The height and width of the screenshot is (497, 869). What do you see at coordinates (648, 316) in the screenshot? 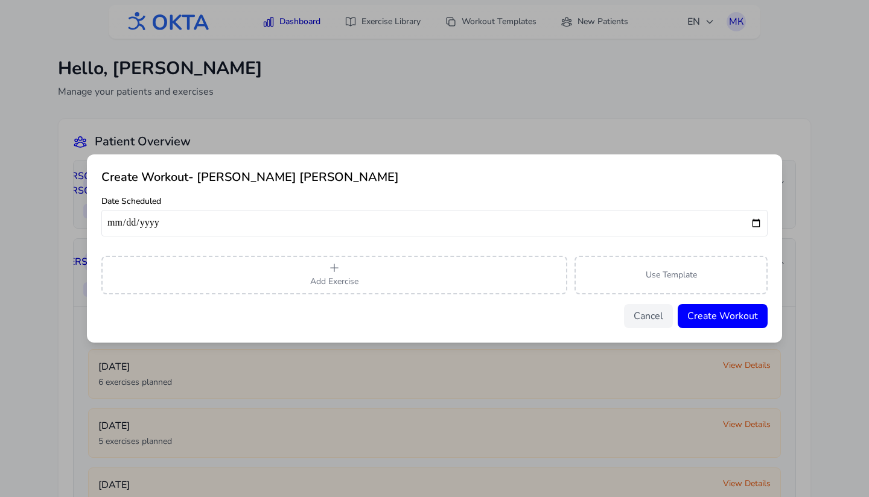
I see `button: Cancel` at bounding box center [648, 316].